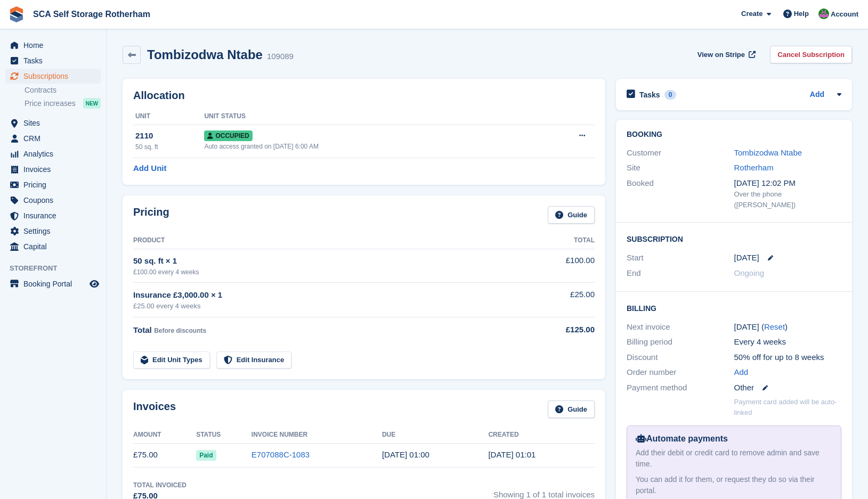 This screenshot has width=868, height=499. What do you see at coordinates (55, 246) in the screenshot?
I see `span: Capital` at bounding box center [55, 246].